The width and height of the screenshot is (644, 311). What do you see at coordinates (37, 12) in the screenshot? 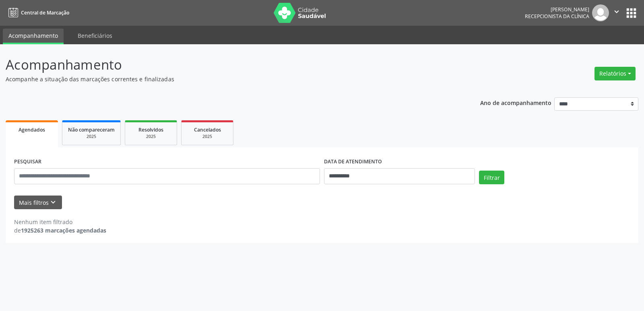
I see `a: Central de Marcação` at bounding box center [37, 12].